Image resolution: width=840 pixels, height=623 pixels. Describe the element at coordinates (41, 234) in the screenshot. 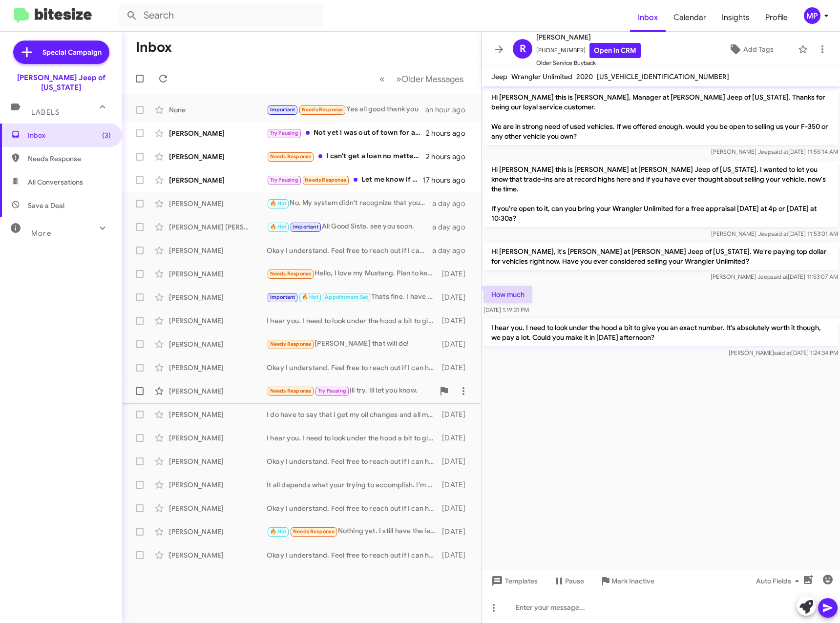

I see `span: More` at that location.